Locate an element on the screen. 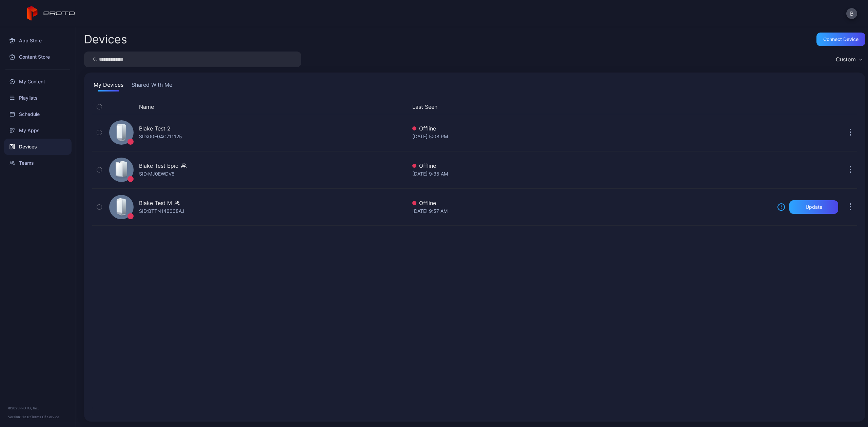 The image size is (868, 427). div: App Store is located at coordinates (38, 40).